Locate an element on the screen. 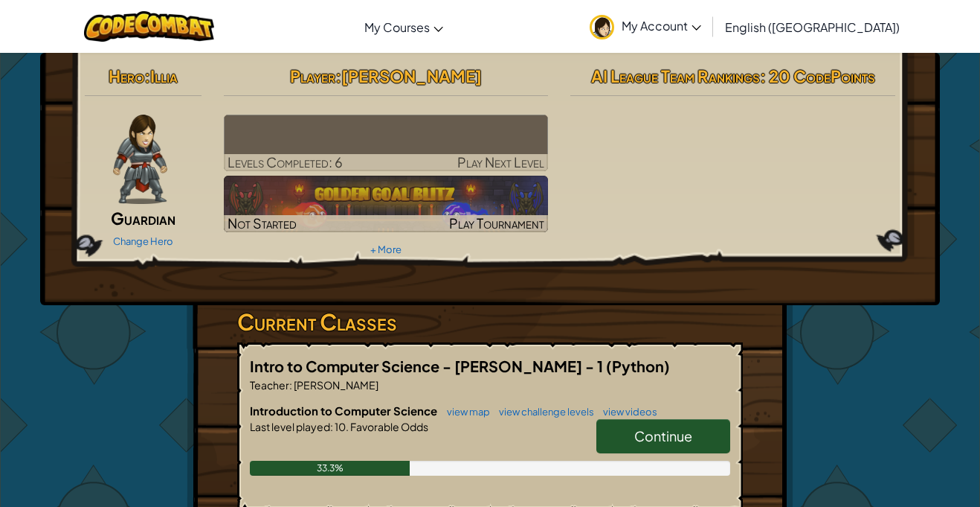 Image resolution: width=980 pixels, height=507 pixels. span: Introduction to Computer Science is located at coordinates (344, 410).